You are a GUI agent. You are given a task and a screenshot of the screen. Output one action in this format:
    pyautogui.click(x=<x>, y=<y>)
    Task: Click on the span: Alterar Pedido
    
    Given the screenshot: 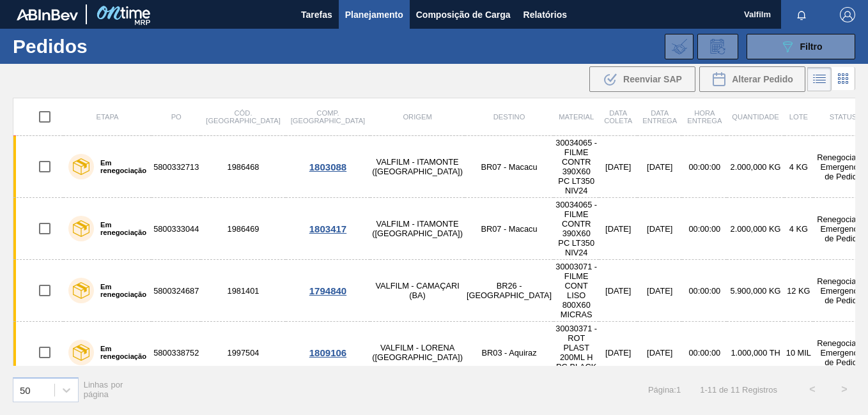 What is the action you would take?
    pyautogui.click(x=762, y=79)
    